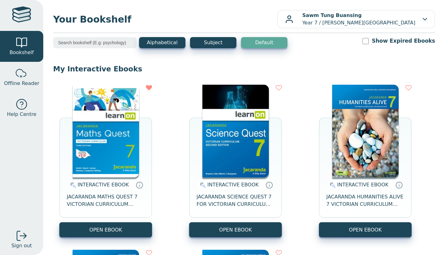 This screenshot has height=255, width=445. What do you see at coordinates (404, 41) in the screenshot?
I see `label: Show Expired Ebooks` at bounding box center [404, 41].